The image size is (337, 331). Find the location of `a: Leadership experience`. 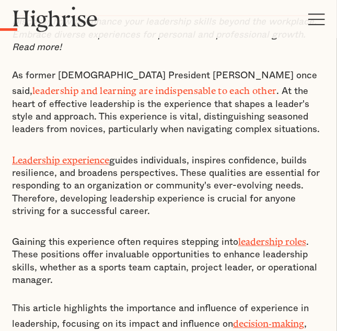

a: Leadership experience is located at coordinates (61, 158).